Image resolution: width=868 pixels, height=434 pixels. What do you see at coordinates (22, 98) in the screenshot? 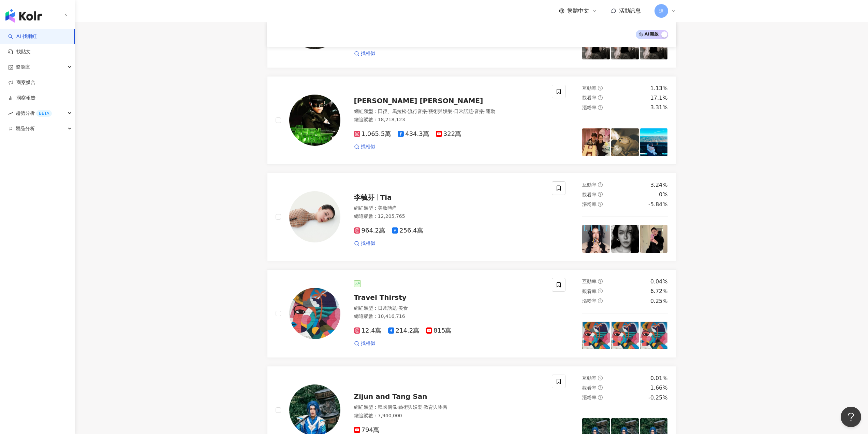
I see `a: 洞察報告` at bounding box center [22, 98].